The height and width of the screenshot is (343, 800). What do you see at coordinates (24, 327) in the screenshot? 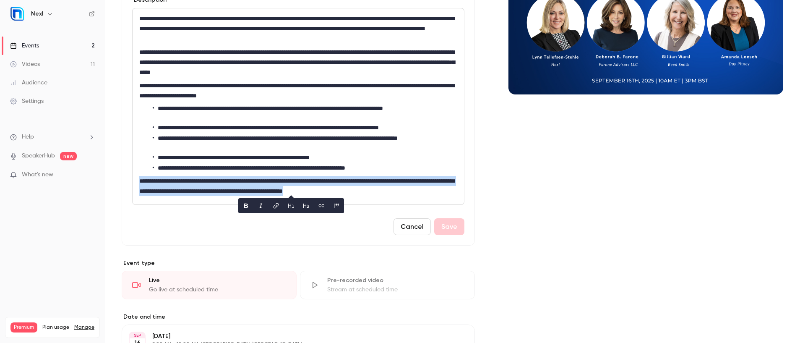
I see `span: Premium` at bounding box center [24, 327].